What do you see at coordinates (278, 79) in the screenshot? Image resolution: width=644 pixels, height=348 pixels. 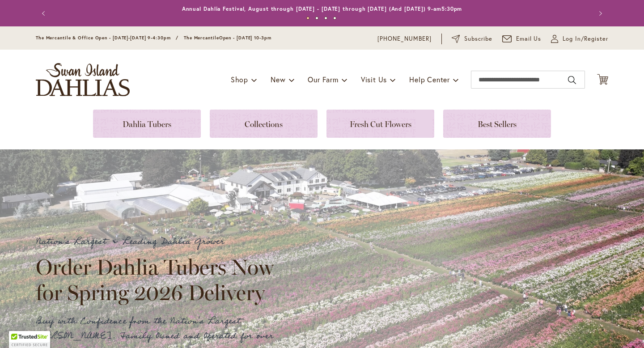 I see `span: New` at bounding box center [278, 79].